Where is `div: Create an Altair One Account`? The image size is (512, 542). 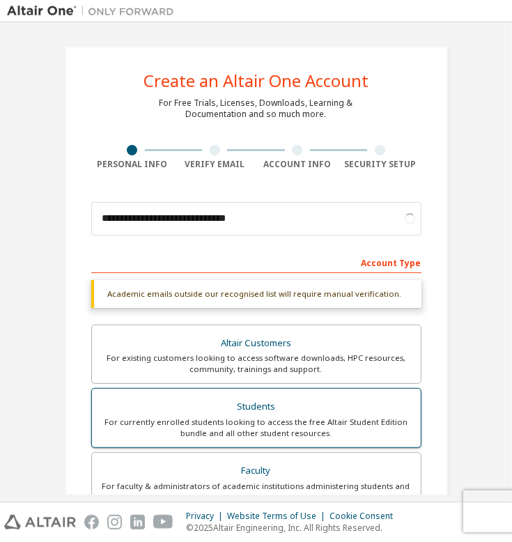 div: Create an Altair One Account is located at coordinates (256, 81).